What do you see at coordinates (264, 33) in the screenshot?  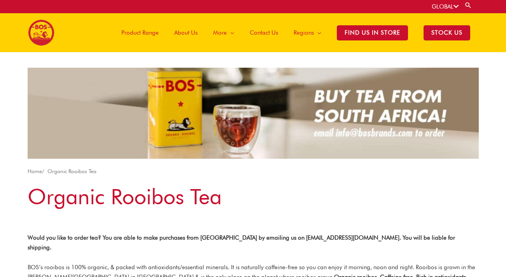 I see `span: Contact Us` at bounding box center [264, 33].